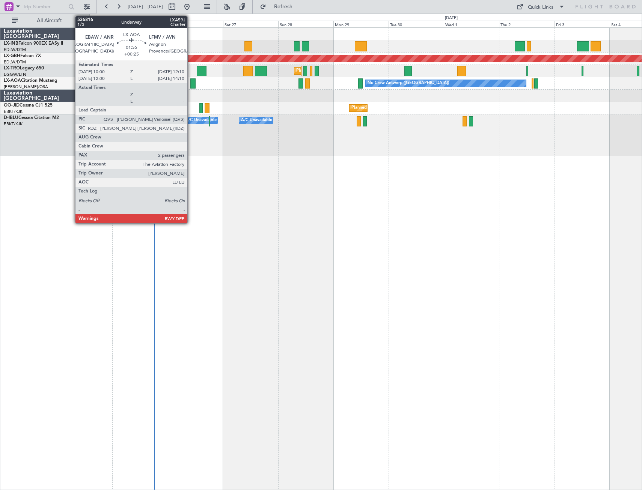  I want to click on span: All Aircraft, so click(49, 21).